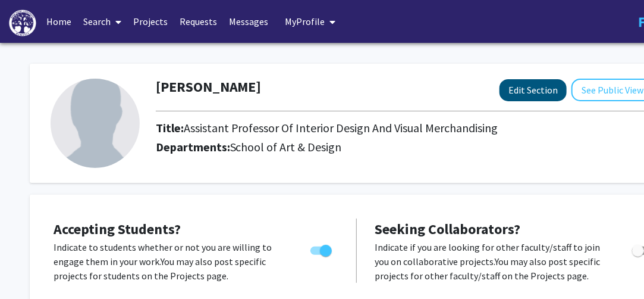 The height and width of the screenshot is (299, 644). Describe the element at coordinates (492, 261) in the screenshot. I see `p: Indicate if you are looking for other faculty/staff to join you on collaborative projects. You ma...` at that location.